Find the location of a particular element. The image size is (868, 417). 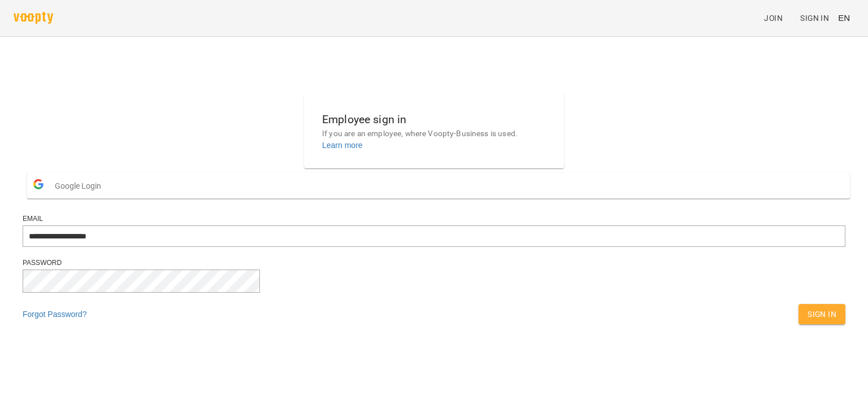

a: Sign In is located at coordinates (815, 18).